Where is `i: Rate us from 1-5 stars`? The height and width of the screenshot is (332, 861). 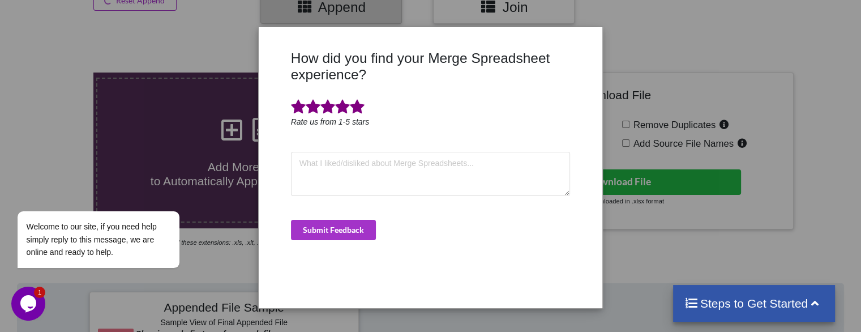
i: Rate us from 1-5 stars is located at coordinates (330, 122).